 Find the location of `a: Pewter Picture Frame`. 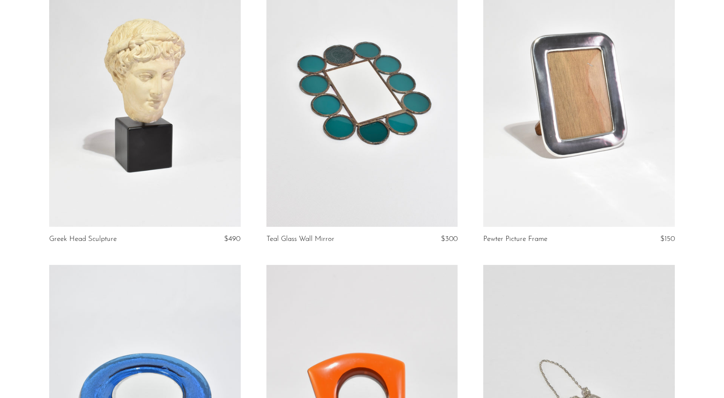

a: Pewter Picture Frame is located at coordinates (515, 239).